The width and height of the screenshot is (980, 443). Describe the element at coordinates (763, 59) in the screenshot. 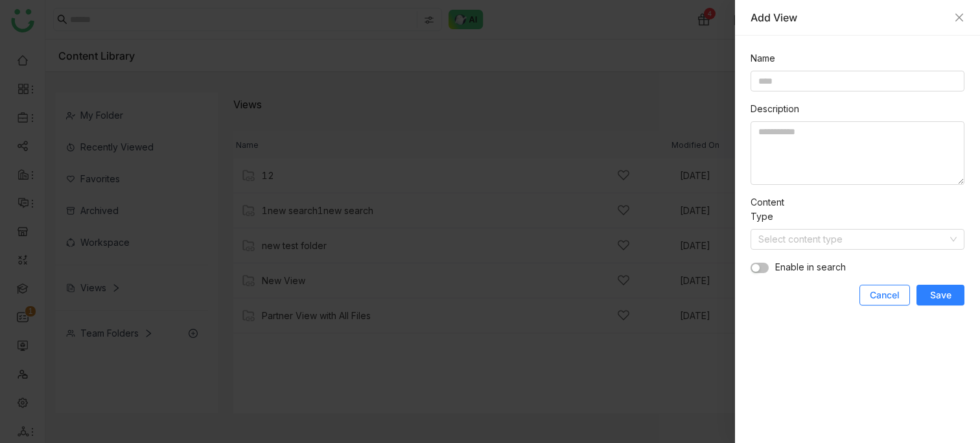

I see `label: Name` at that location.